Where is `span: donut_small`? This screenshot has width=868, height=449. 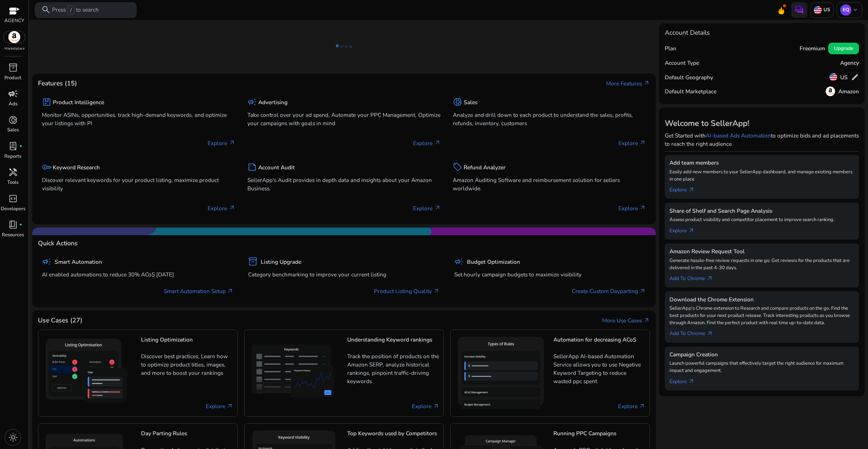
span: donut_small is located at coordinates (457, 102).